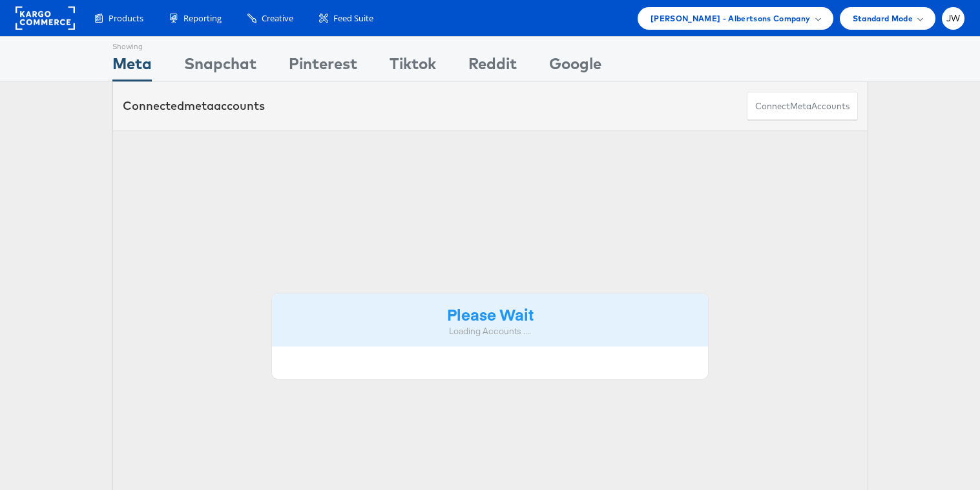 This screenshot has height=490, width=980. What do you see at coordinates (277, 18) in the screenshot?
I see `span: Creative` at bounding box center [277, 18].